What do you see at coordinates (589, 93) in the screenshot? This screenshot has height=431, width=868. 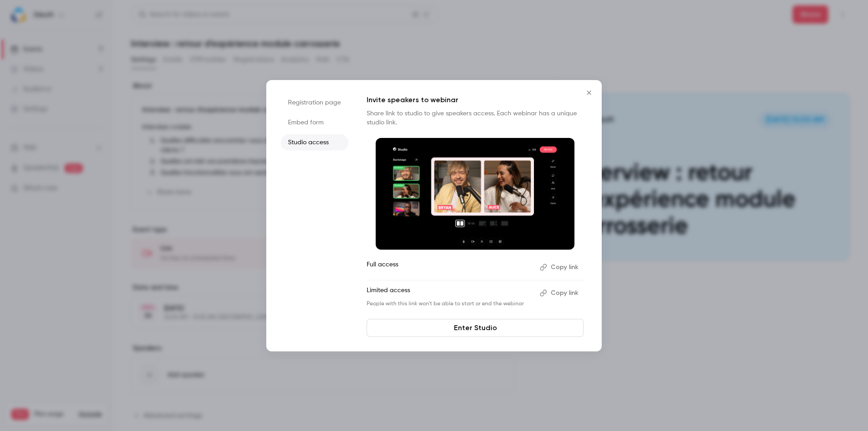 I see `button: Close` at bounding box center [589, 93].